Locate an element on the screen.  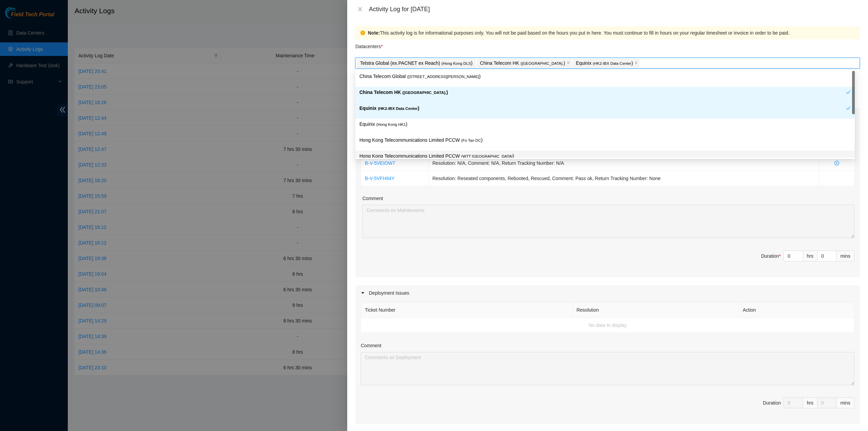
span: ( Hong Kong DLS is located at coordinates (456, 64).